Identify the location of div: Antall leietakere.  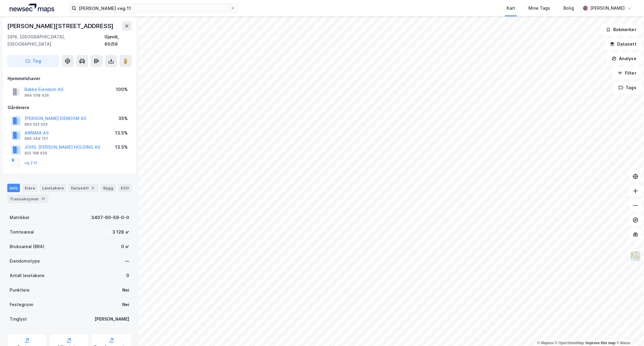
(27, 276).